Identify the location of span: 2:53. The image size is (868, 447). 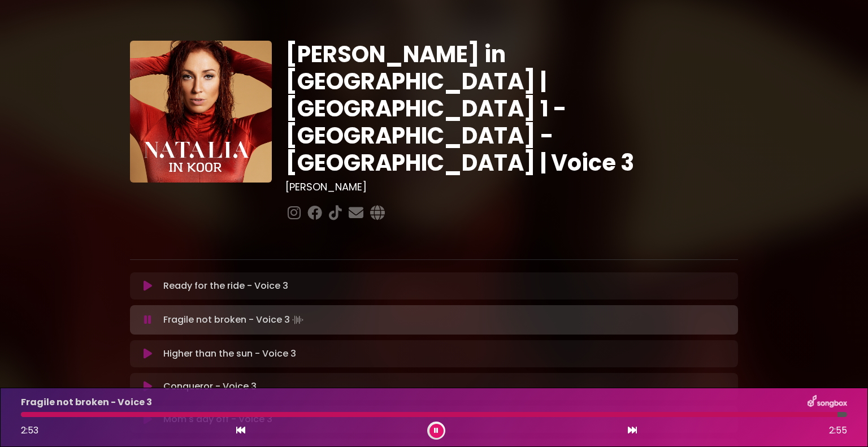
(29, 430).